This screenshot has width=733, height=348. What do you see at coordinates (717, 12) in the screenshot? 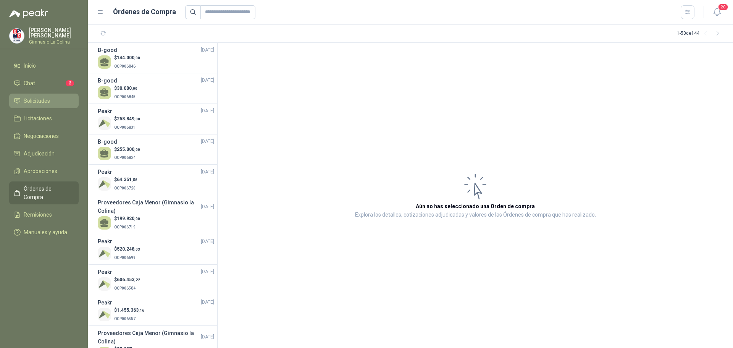
I see `button: 20` at bounding box center [717, 12].